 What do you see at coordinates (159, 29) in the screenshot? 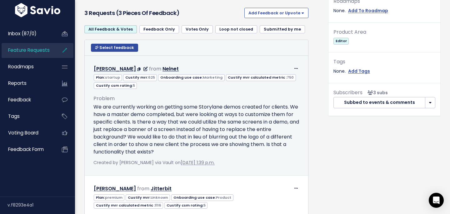
I see `a: Feedback Only` at bounding box center [159, 29].